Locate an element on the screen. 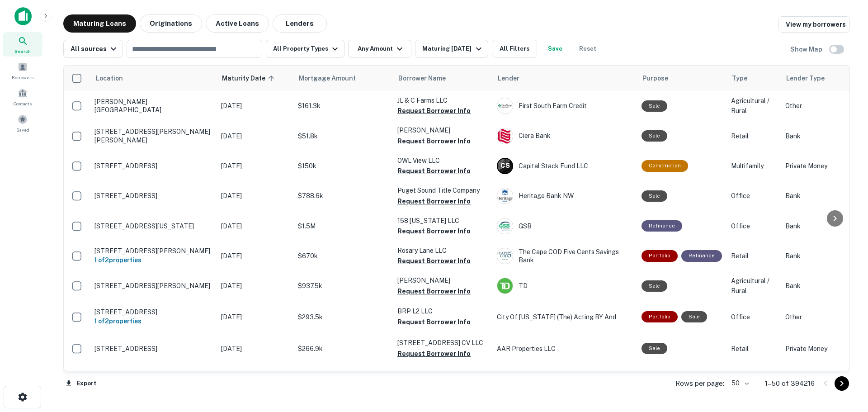 The width and height of the screenshot is (868, 412). button: Originations is located at coordinates (171, 23).